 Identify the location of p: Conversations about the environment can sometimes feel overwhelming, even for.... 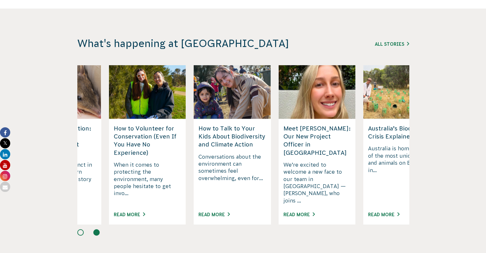
(232, 179).